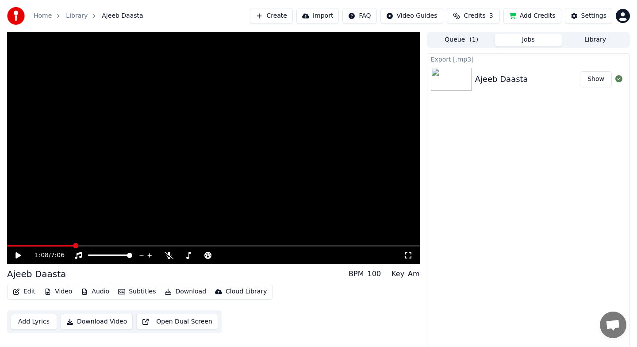 This screenshot has width=637, height=347. What do you see at coordinates (76, 16) in the screenshot?
I see `a: Library` at bounding box center [76, 16].